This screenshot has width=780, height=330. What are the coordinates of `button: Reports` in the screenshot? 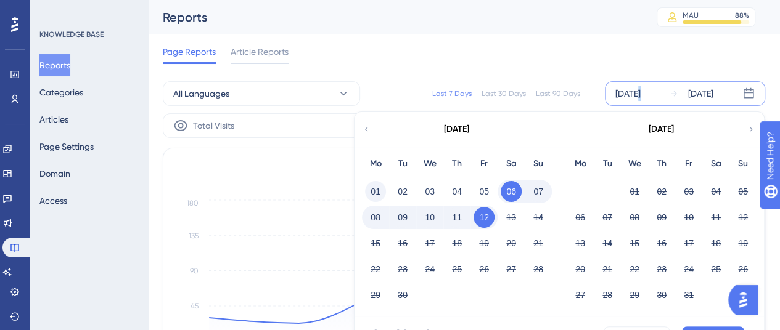 It's located at (55, 65).